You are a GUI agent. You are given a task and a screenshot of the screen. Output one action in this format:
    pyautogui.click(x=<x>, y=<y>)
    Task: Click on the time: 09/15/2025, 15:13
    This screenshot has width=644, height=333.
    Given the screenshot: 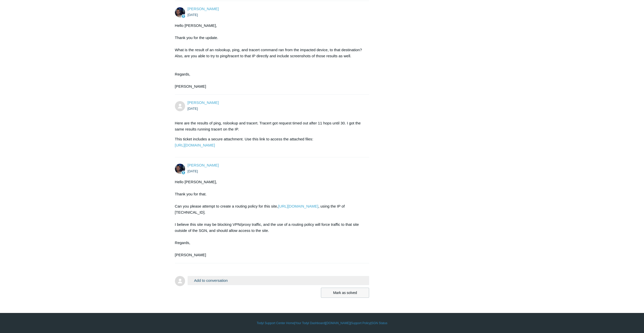 What is the action you would take?
    pyautogui.click(x=193, y=109)
    